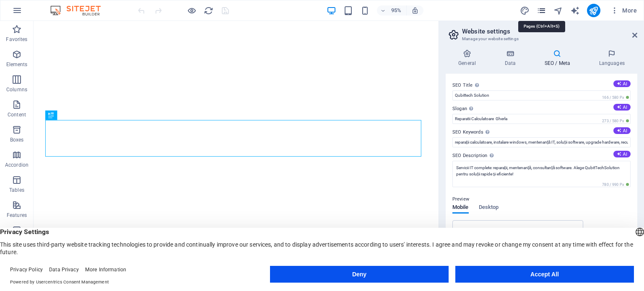 This screenshot has width=644, height=291. I want to click on i: On resize automatically adjust zoom level to fit chosen device., so click(415, 11).